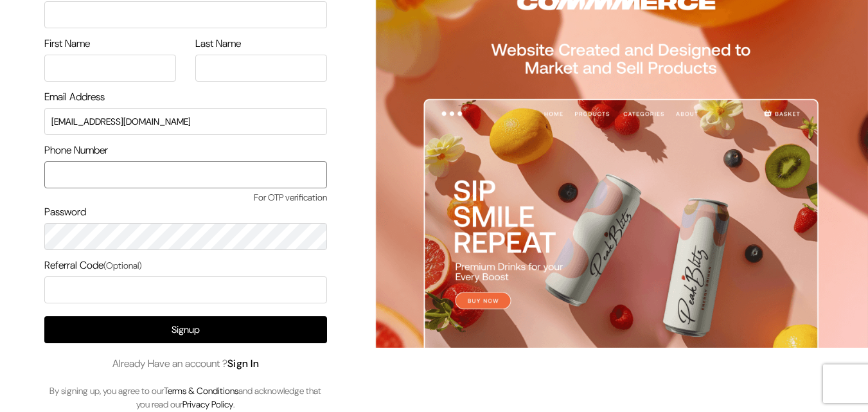  I want to click on label: Password, so click(65, 212).